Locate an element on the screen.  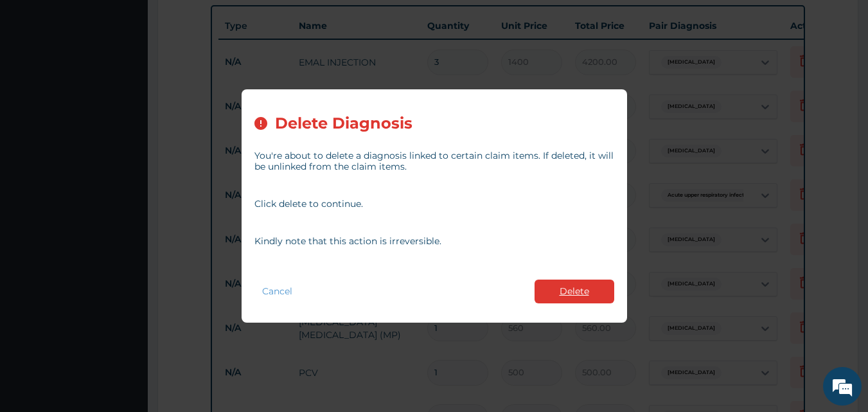
span: We're online! is located at coordinates (126, 189).